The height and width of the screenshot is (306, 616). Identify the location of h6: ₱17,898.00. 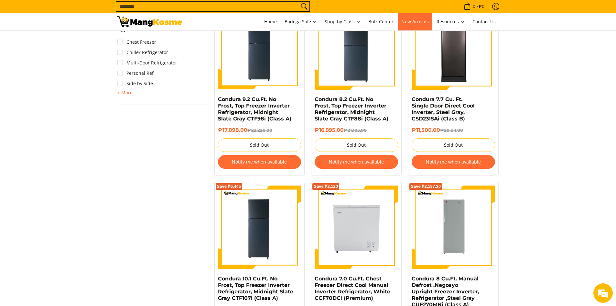
(260, 130).